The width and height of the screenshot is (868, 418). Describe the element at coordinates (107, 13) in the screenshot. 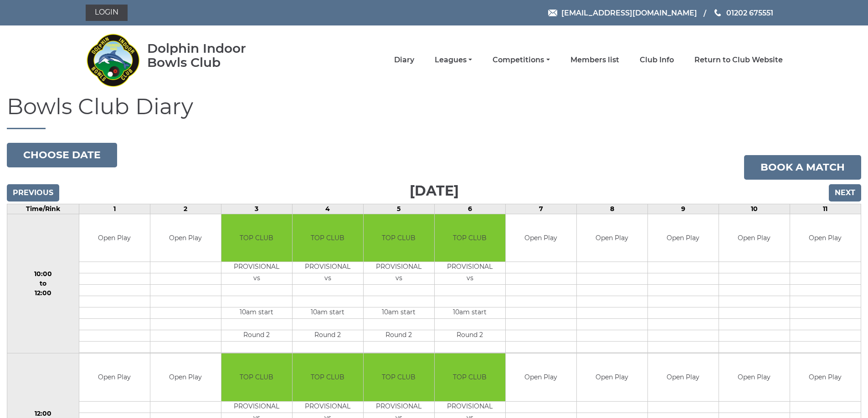

I see `a: Login` at that location.